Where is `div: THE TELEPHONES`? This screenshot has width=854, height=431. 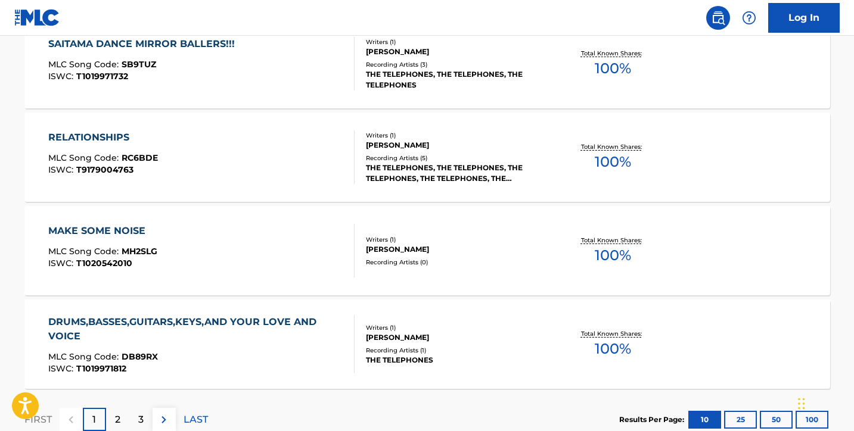
div: THE TELEPHONES is located at coordinates (456, 361).